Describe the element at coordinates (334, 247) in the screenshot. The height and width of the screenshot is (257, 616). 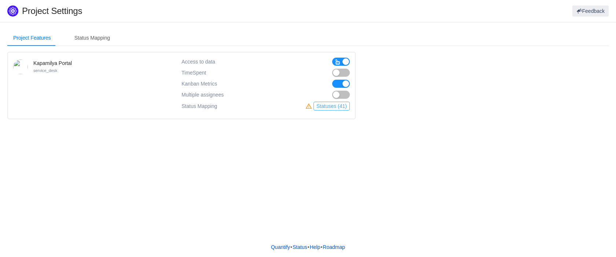
I see `a: Roadmap` at that location.